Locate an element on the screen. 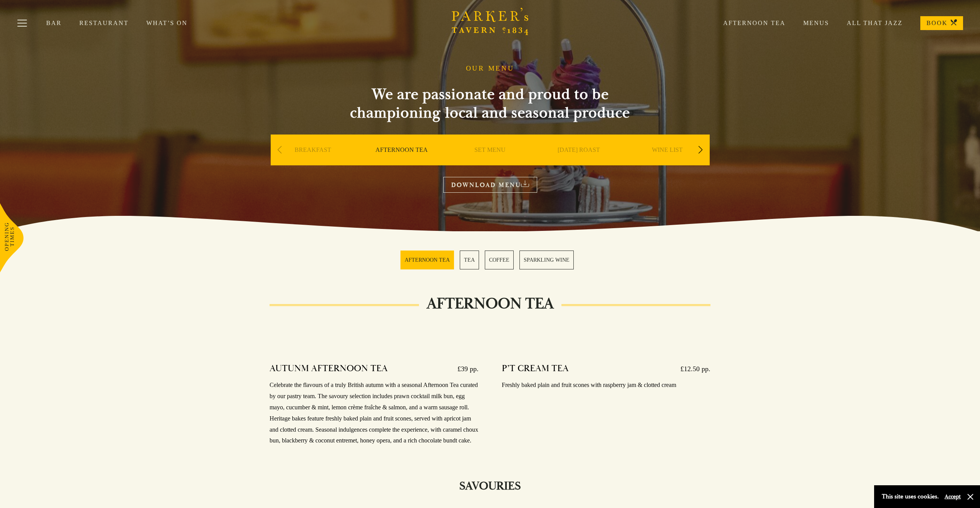 This screenshot has height=508, width=980. div: 3 / 9 is located at coordinates (490, 161).